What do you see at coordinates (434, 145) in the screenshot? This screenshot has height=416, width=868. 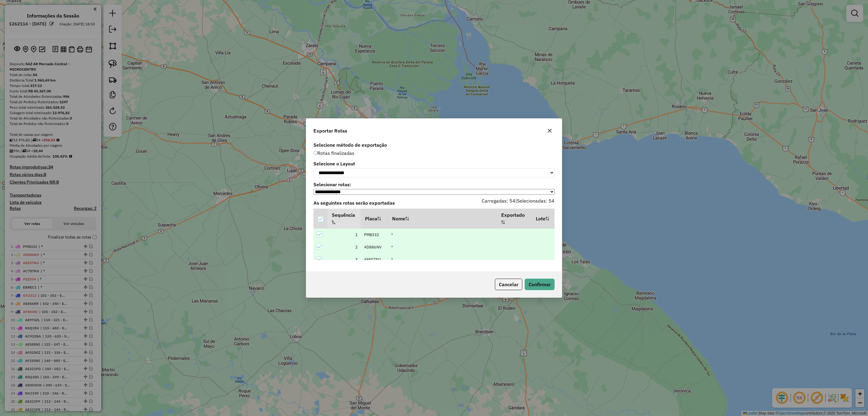 I see `label: Selecione método de exportação` at bounding box center [434, 145].